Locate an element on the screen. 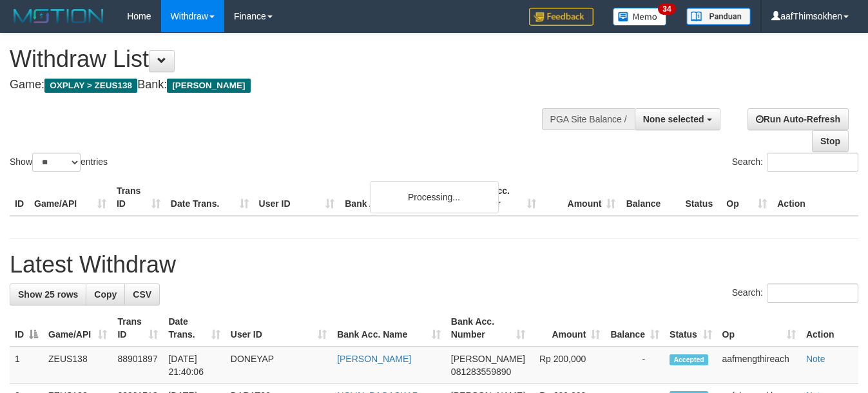 This screenshot has height=393, width=868. img: MOTION_logo.png is located at coordinates (59, 16).